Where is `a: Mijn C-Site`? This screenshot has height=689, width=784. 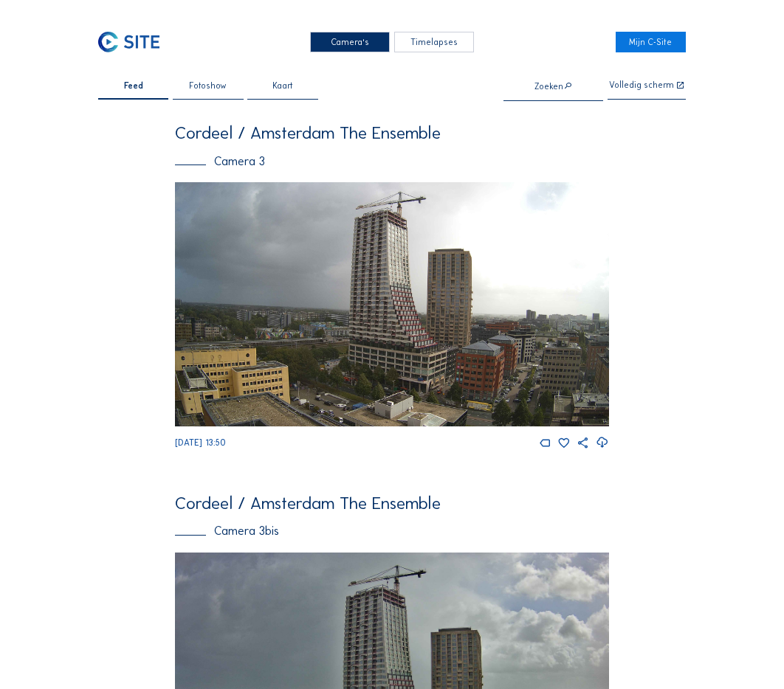
a: Mijn C-Site is located at coordinates (651, 42).